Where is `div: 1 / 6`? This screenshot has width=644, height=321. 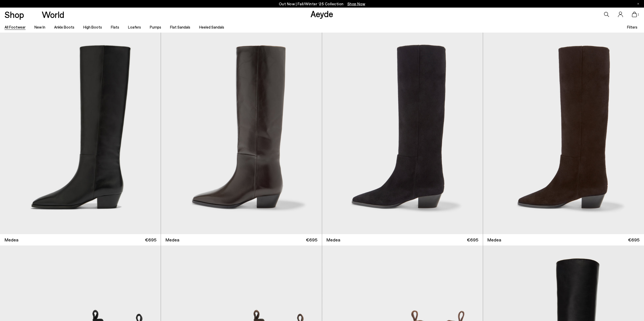 div: 1 / 6 is located at coordinates (241, 133).